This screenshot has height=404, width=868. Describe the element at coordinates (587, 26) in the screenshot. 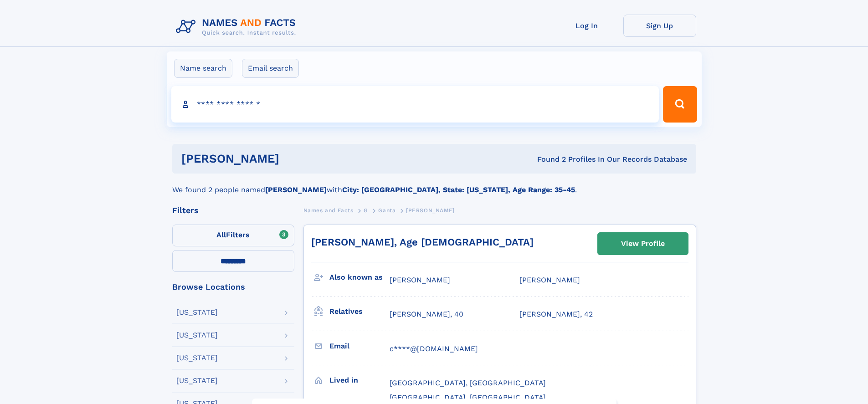

I see `a: Log In` at that location.